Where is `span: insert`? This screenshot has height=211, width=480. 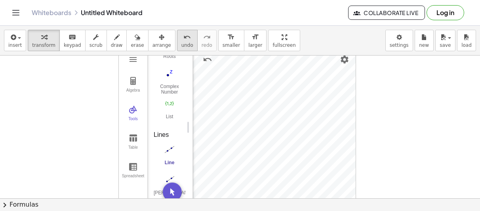
span: insert is located at coordinates (15, 45).